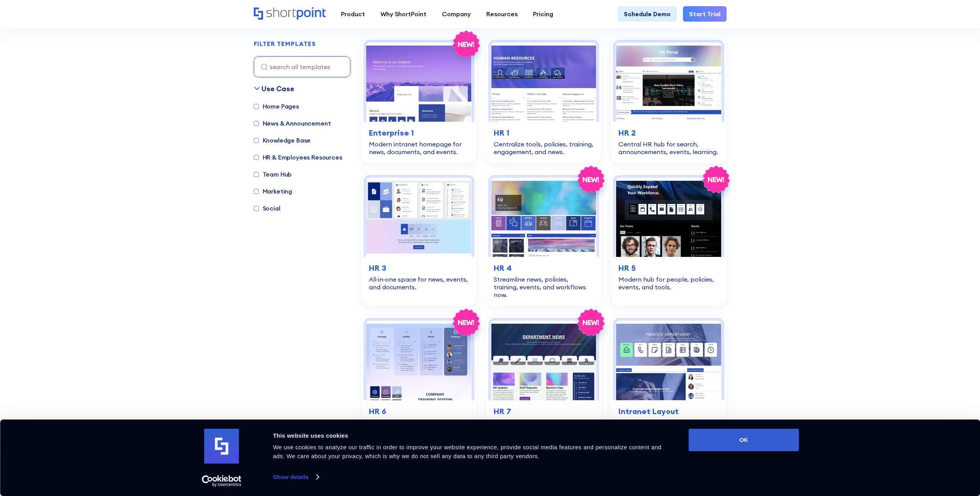 The image size is (980, 496). I want to click on a: Company, so click(456, 14).